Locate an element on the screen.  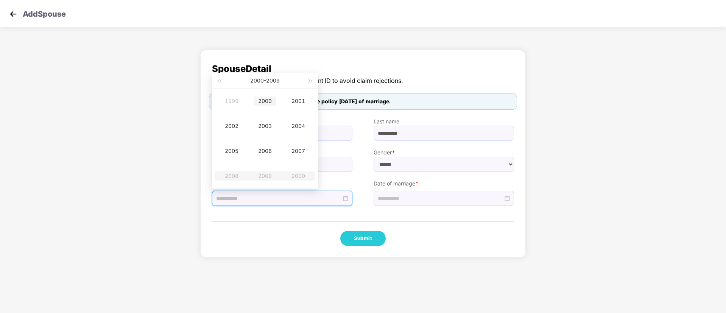
p: Add Spouse is located at coordinates (44, 13).